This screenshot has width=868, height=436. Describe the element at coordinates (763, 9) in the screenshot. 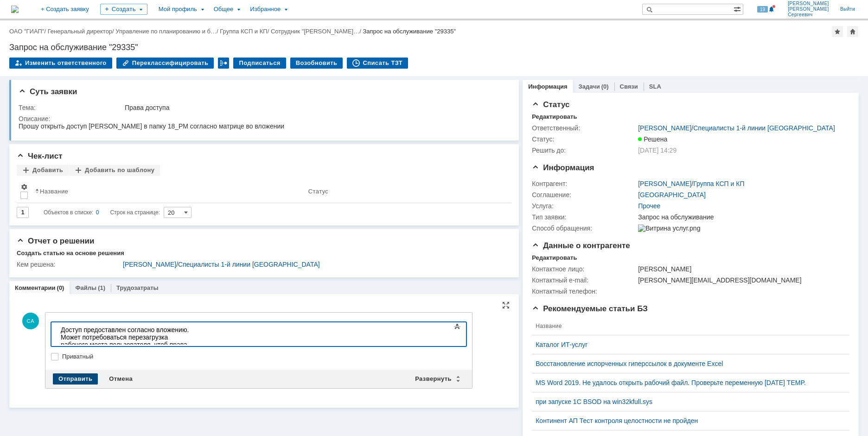

I see `span: 19` at that location.